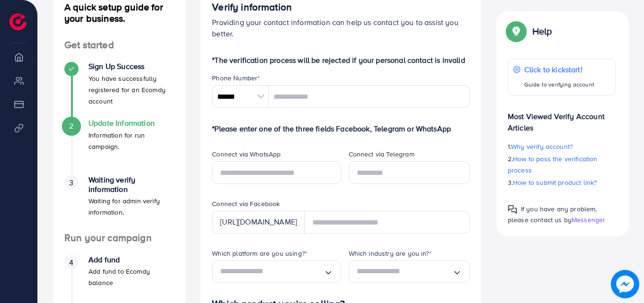  What do you see at coordinates (341, 7) in the screenshot?
I see `h4: Verify information` at bounding box center [341, 7].